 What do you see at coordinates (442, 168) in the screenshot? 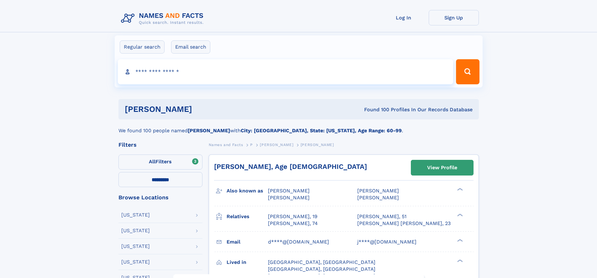
I see `a: View Profile` at bounding box center [442, 168].